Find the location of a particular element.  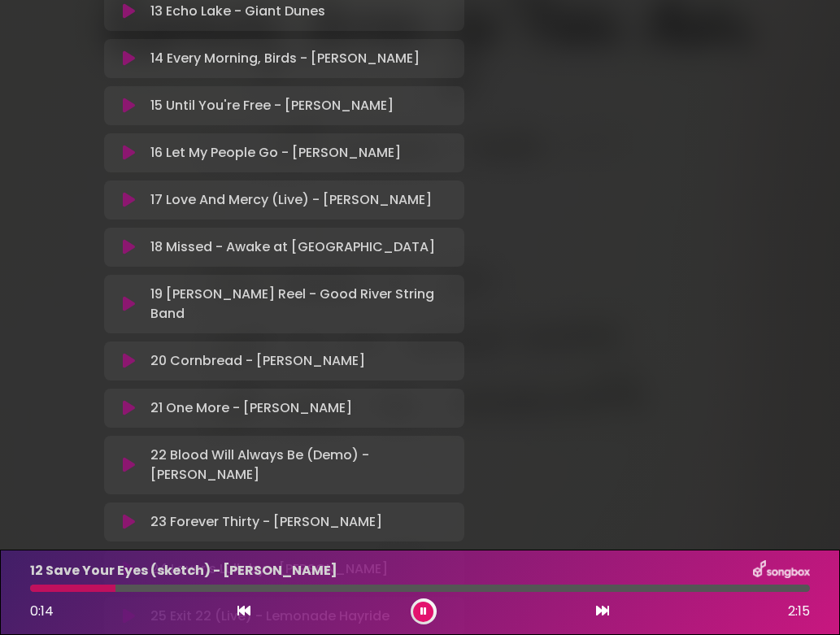

p: 13 Echo Lake - Giant Dunes is located at coordinates (238, 12).